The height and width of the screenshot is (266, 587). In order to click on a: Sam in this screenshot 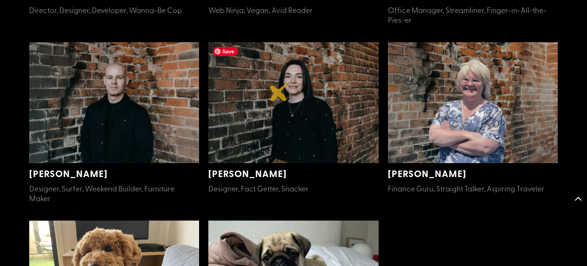, I will do `click(114, 103)`.